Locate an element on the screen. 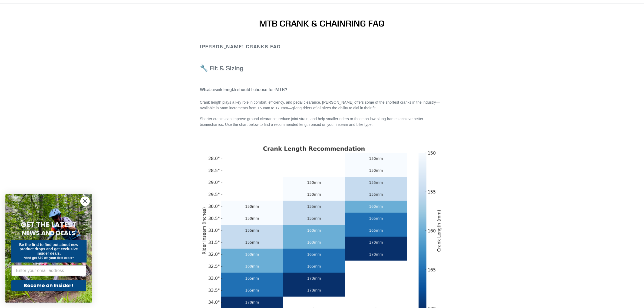 The width and height of the screenshot is (644, 308). p: Shorter cranks can improve ground clearance, reduce joint strain, and help smaller riders or thos... is located at coordinates (322, 122).